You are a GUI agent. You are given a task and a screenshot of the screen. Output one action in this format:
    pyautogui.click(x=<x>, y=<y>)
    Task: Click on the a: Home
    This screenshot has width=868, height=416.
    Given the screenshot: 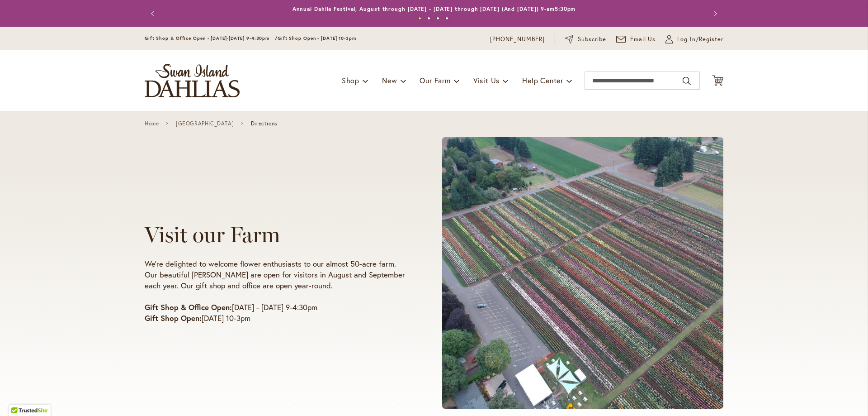 What is the action you would take?
    pyautogui.click(x=152, y=124)
    